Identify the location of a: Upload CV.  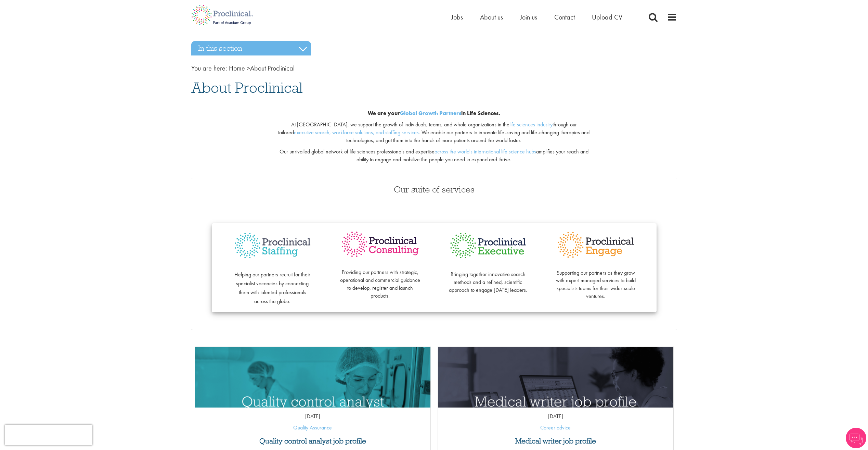
(607, 17).